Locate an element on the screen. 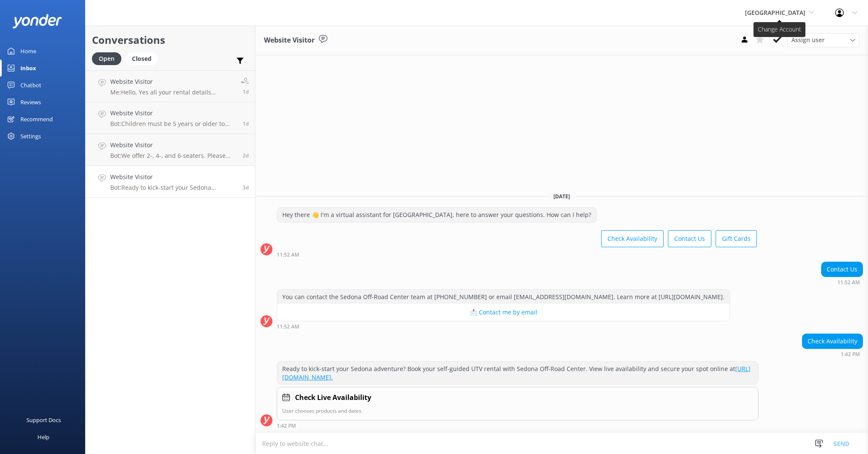 Image resolution: width=868 pixels, height=454 pixels. p: User chooses products and dates. is located at coordinates (517, 411).